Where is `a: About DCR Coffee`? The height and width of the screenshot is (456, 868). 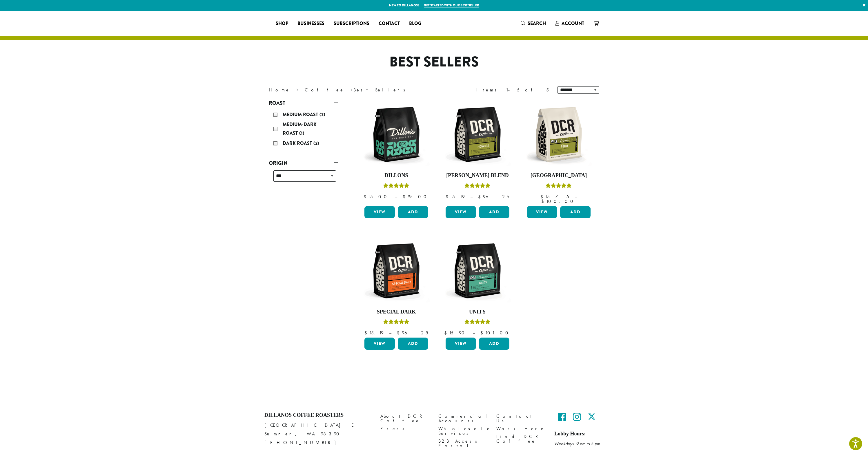 a: About DCR Coffee is located at coordinates (405, 418).